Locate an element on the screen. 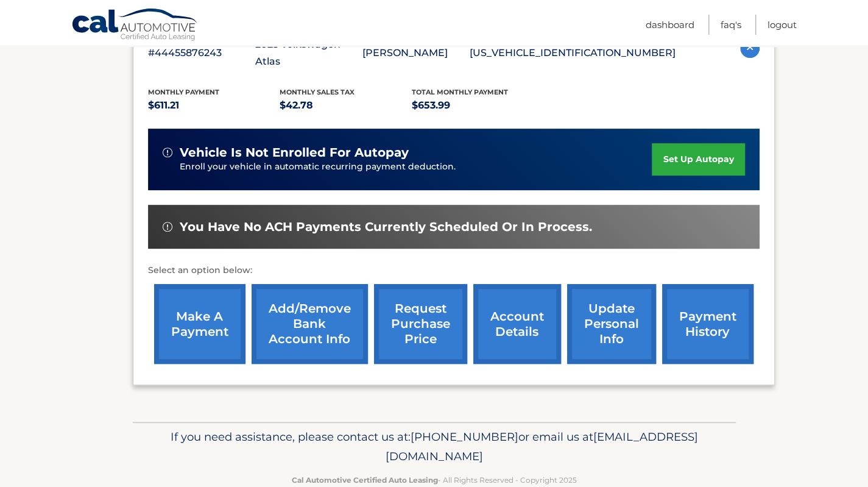 The width and height of the screenshot is (868, 487). span: vehicle is not enrolled for autopay is located at coordinates (294, 152).